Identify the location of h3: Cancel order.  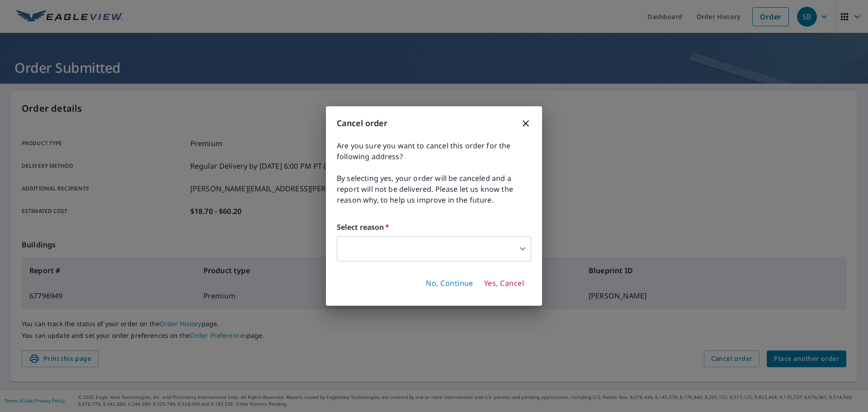
(434, 123).